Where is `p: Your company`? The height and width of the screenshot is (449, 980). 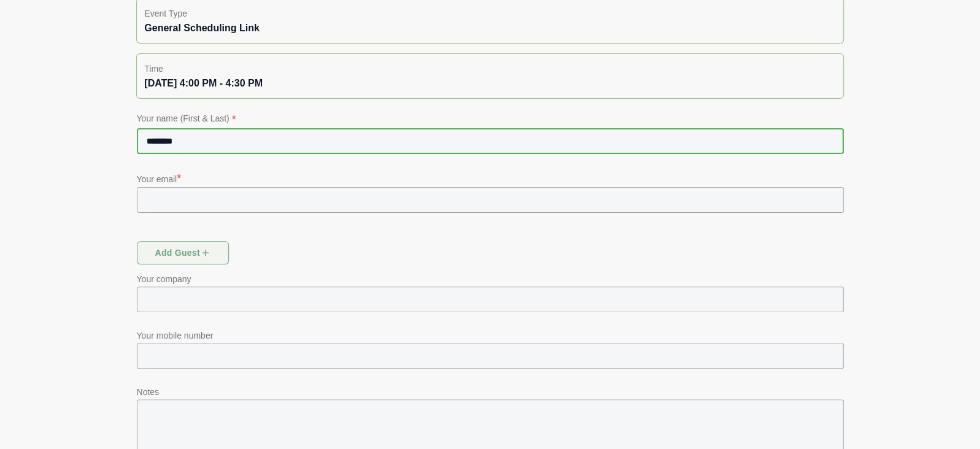 p: Your company is located at coordinates (491, 279).